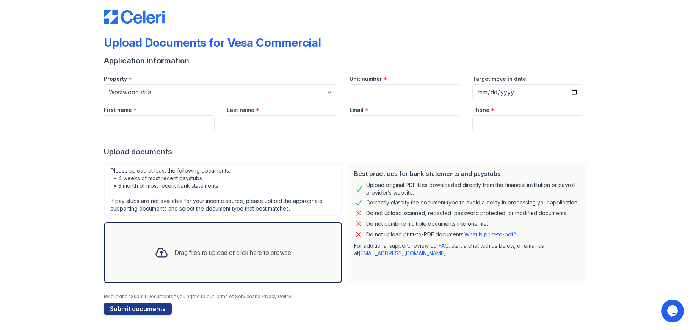 This screenshot has height=330, width=693. Describe the element at coordinates (441, 234) in the screenshot. I see `p: Do not upload print-to-PDF documents.` at that location.